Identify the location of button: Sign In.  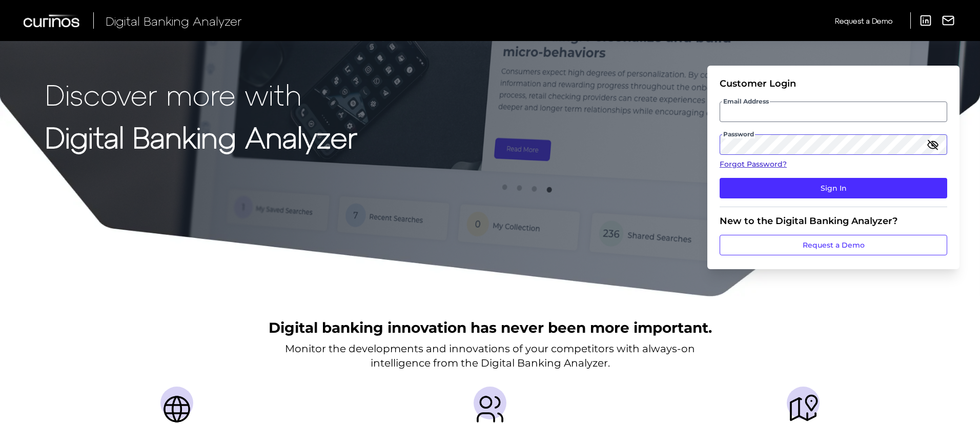
(833, 188).